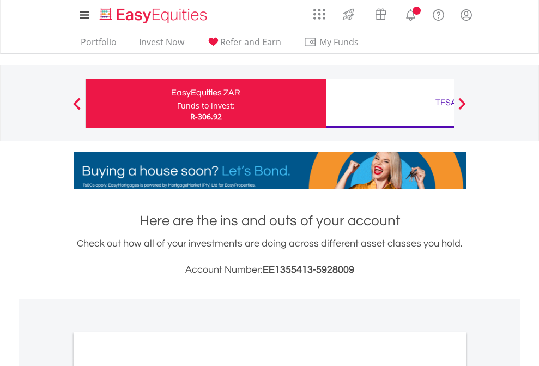 This screenshot has width=539, height=366. Describe the element at coordinates (270, 221) in the screenshot. I see `h1: Here are the ins and outs of your account` at that location.